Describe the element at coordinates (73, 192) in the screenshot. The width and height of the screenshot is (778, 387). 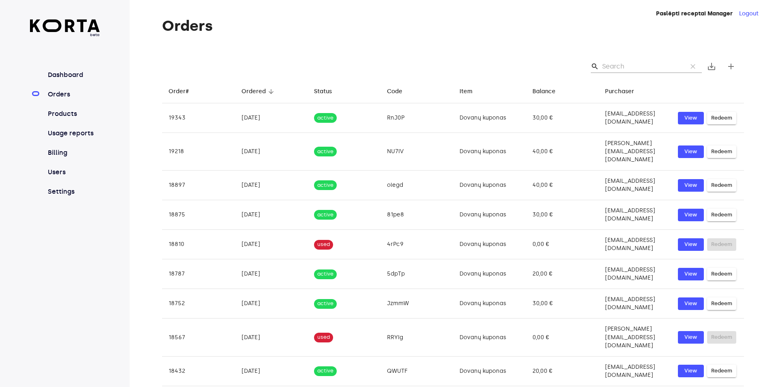
I see `a: Settings` at that location.